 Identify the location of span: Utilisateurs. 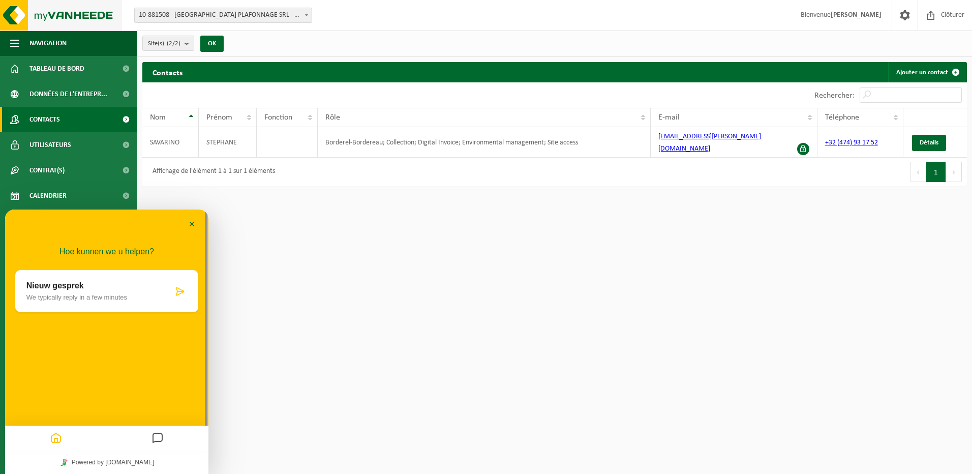
(50, 145).